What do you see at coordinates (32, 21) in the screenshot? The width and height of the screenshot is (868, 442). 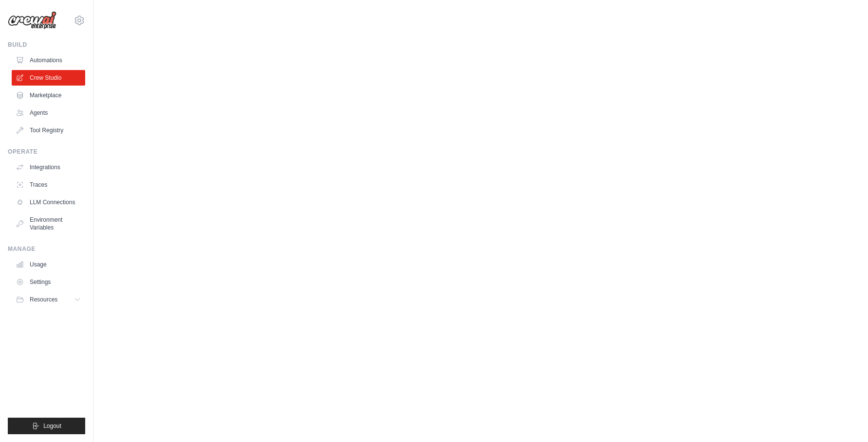 I see `img: Logo` at bounding box center [32, 21].